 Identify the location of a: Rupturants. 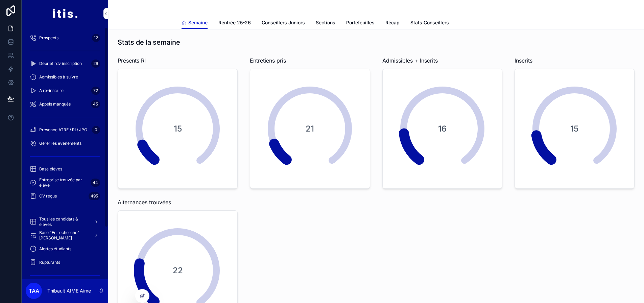
(65, 262).